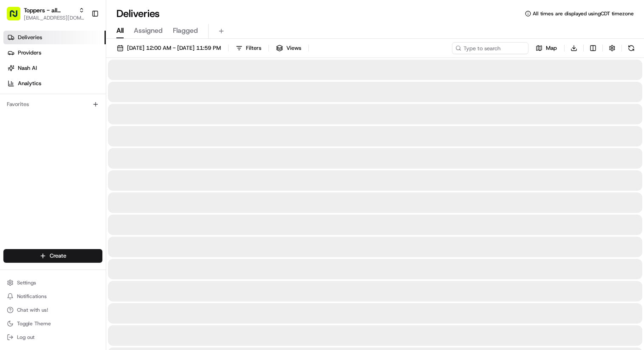 Image resolution: width=644 pixels, height=350 pixels. What do you see at coordinates (52, 283) in the screenshot?
I see `button: Settings` at bounding box center [52, 283].